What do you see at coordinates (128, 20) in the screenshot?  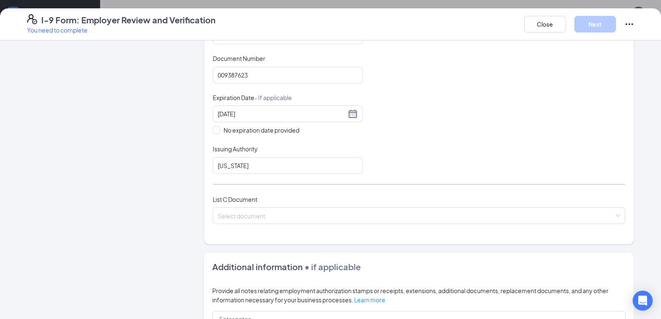 I see `h4: I-9 Form: Employer Review and Verification` at bounding box center [128, 20].